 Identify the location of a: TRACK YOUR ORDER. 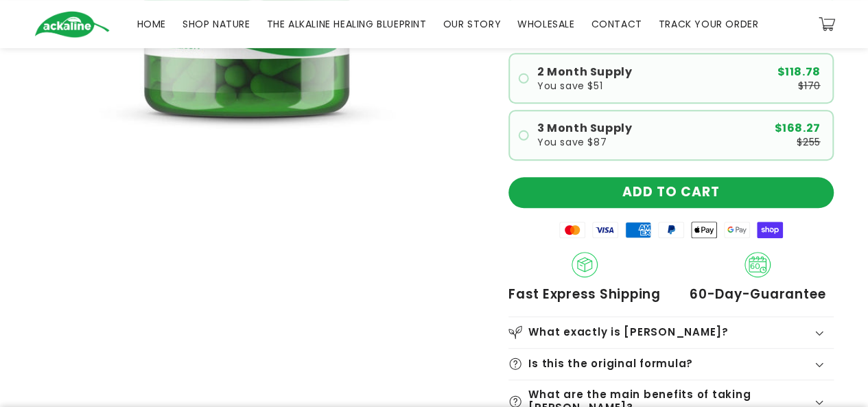
(709, 24).